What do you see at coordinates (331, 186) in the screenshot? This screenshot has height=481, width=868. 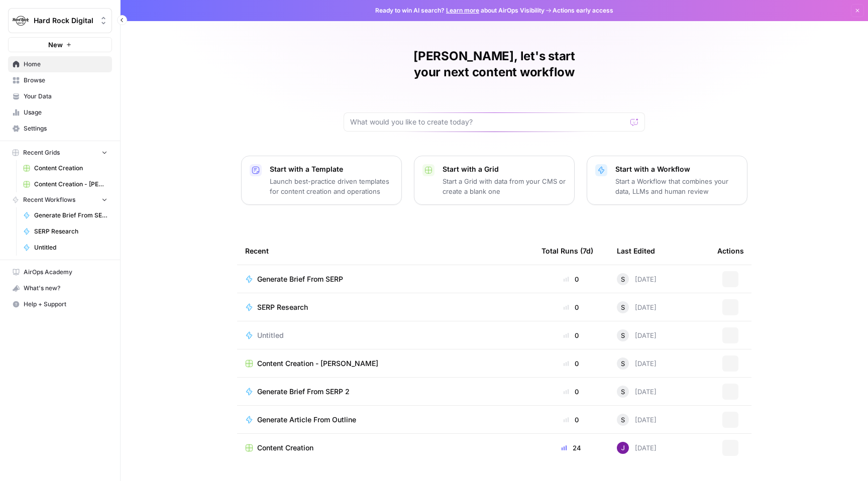 I see `p: Launch best-practice driven templates for content creation and operations` at bounding box center [331, 186].